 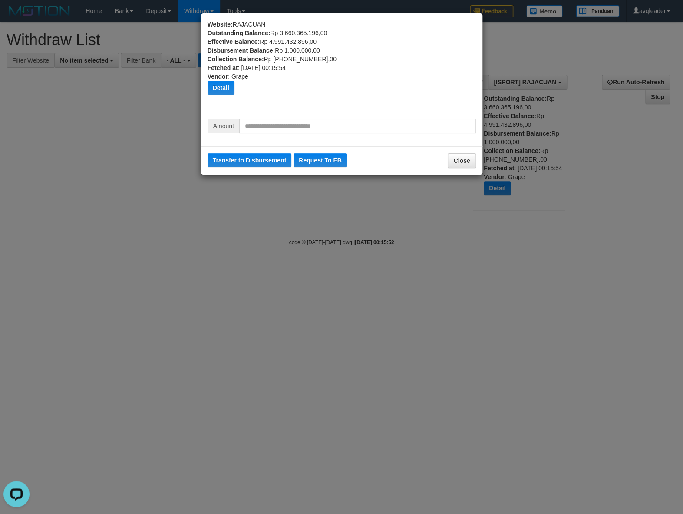 I want to click on b: Vendor, so click(x=218, y=76).